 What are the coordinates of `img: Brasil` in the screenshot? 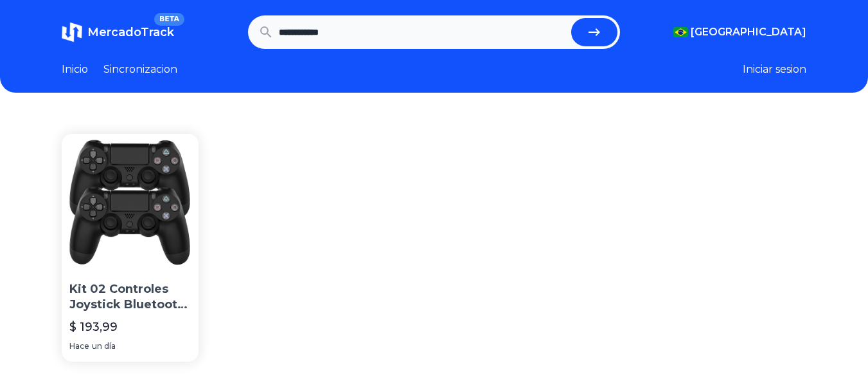 It's located at (680, 32).